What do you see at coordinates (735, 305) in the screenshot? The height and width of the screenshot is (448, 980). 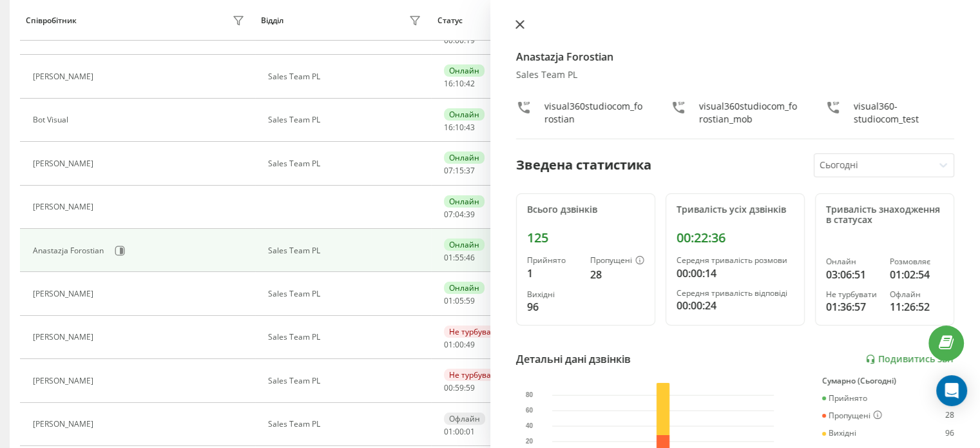 I see `div: 00:00:24` at bounding box center [735, 305].